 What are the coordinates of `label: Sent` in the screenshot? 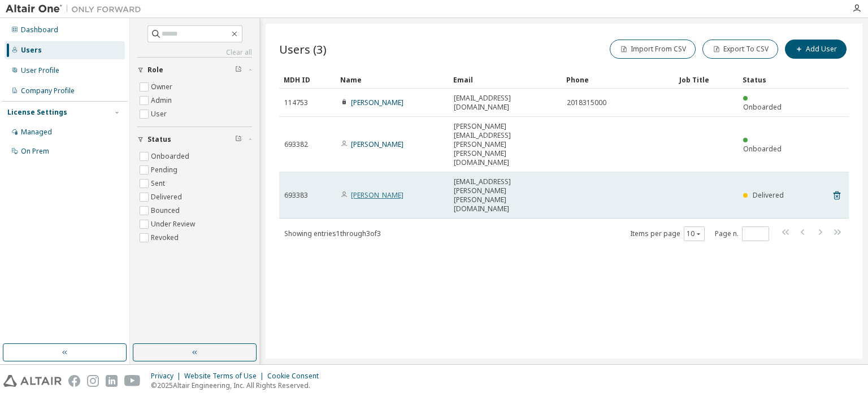 It's located at (158, 183).